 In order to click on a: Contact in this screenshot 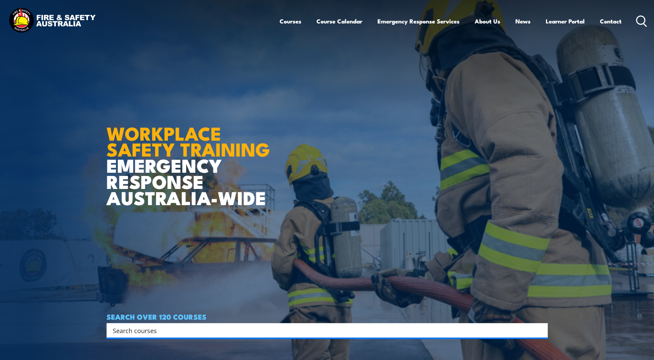, I will do `click(611, 21)`.